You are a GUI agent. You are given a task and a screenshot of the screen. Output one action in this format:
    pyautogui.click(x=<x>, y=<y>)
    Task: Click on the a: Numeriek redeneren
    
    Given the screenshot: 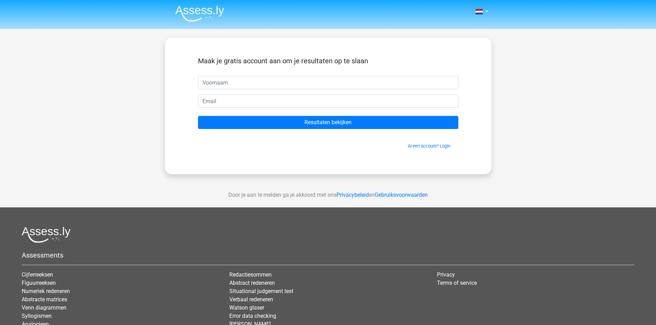 What is the action you would take?
    pyautogui.click(x=46, y=291)
    